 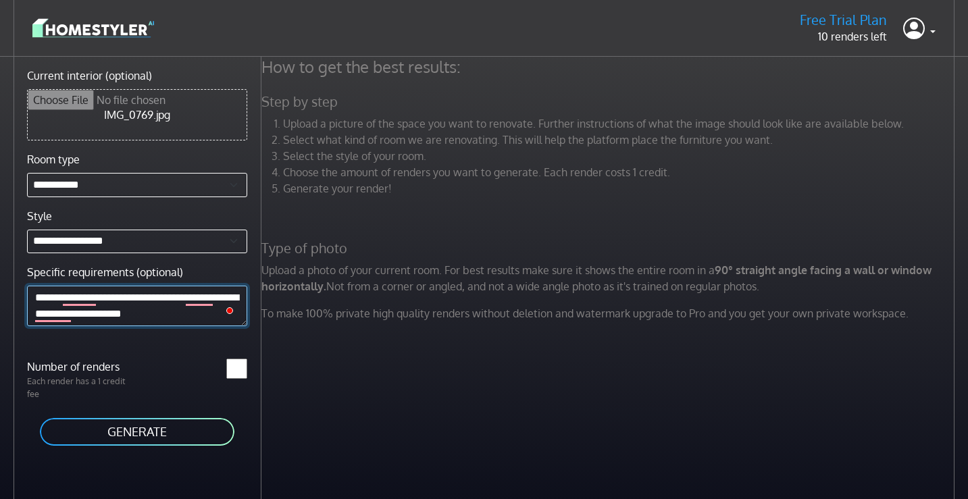 What do you see at coordinates (620, 156) in the screenshot?
I see `li: Select the style of your room.` at bounding box center [620, 156].